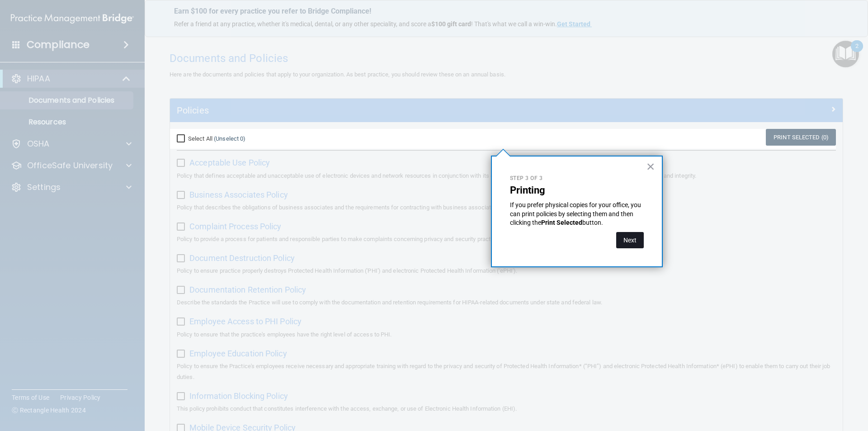 This screenshot has width=868, height=431. I want to click on button: Next, so click(629, 240).